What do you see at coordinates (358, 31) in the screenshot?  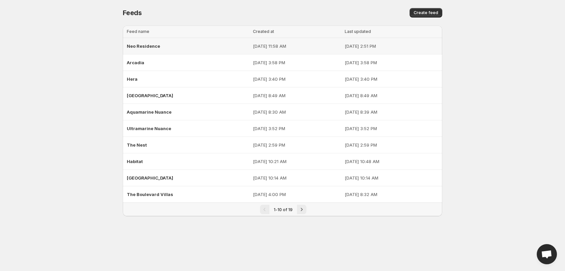 I see `span: Last updated` at bounding box center [358, 31].